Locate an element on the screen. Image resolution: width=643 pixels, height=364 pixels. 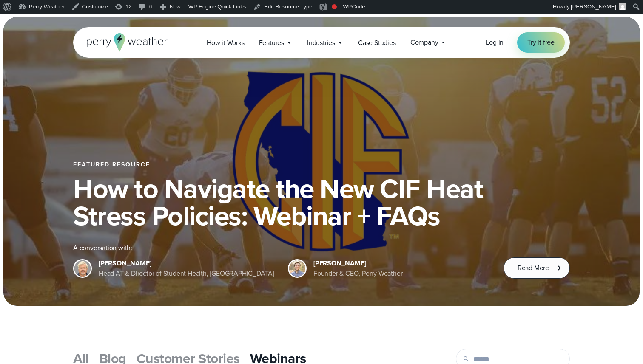
span: Features is located at coordinates (272, 43).